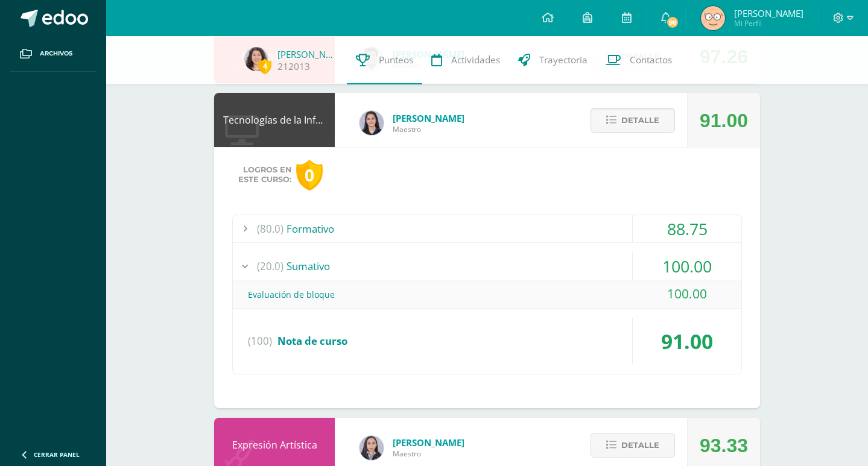  Describe the element at coordinates (475, 60) in the screenshot. I see `span: Actividades` at that location.